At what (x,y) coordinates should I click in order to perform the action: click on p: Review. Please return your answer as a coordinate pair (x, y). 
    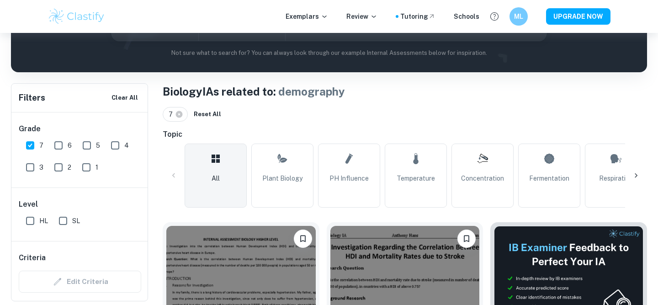
    Looking at the image, I should click on (362, 16).